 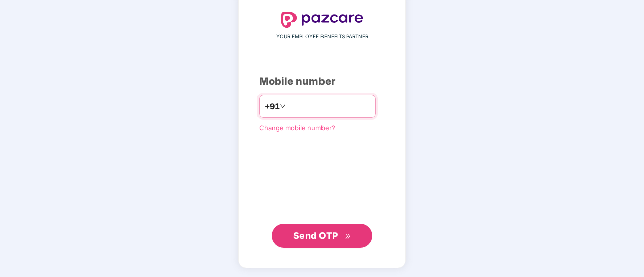 What do you see at coordinates (297, 128) in the screenshot?
I see `a: Change mobile number?` at bounding box center [297, 128].